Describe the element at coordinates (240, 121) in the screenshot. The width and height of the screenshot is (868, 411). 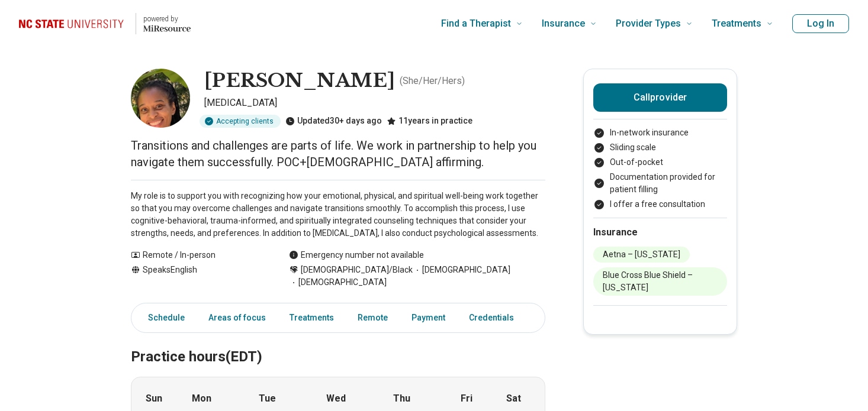
I see `div: Accepting clients` at that location.